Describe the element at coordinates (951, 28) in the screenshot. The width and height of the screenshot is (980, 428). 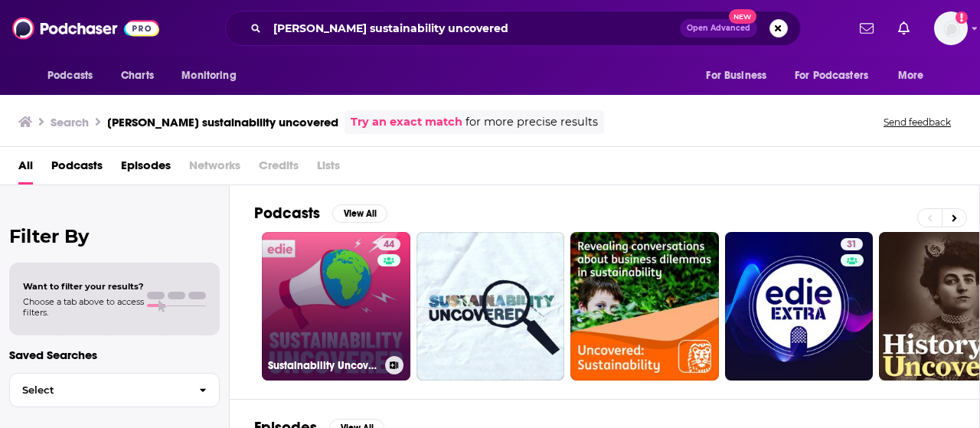
I see `span: Logged in as sally.brown` at that location.